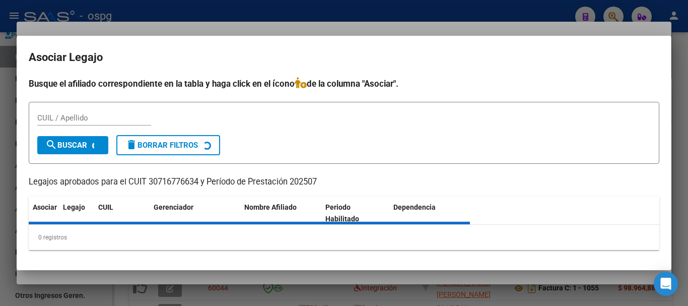 The image size is (688, 306). Describe the element at coordinates (430, 213) in the screenshot. I see `datatable-header-cell: Dependencia` at that location.